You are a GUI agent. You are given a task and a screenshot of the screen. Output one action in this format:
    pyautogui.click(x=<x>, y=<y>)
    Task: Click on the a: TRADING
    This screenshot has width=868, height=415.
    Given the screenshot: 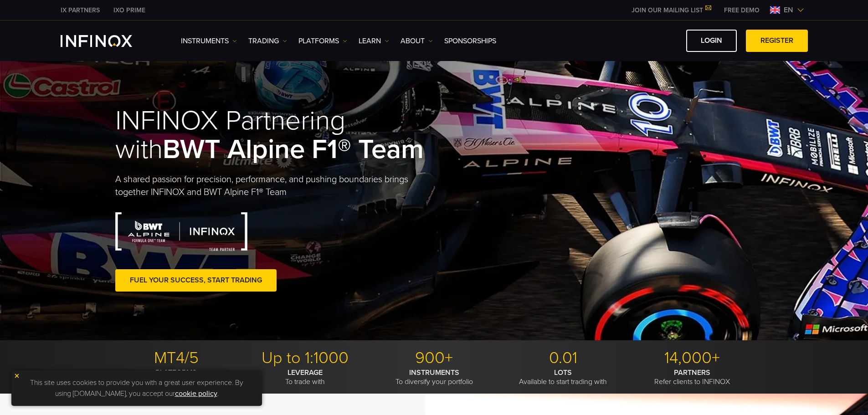 What is the action you would take?
    pyautogui.click(x=268, y=41)
    